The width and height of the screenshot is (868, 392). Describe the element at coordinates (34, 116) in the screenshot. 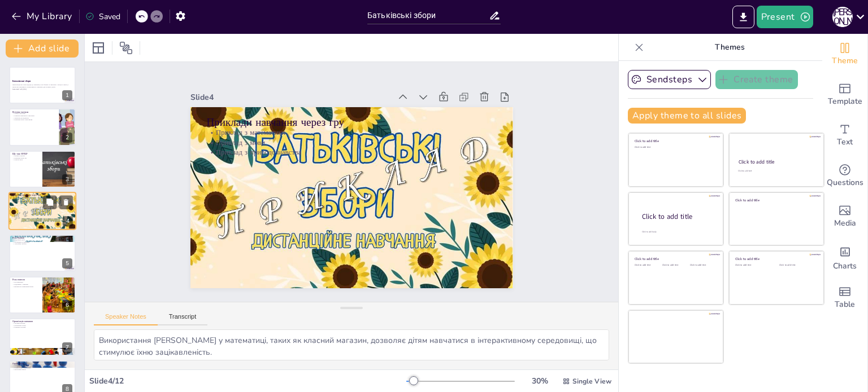

I see `p: Розвиток критичного мислення` at that location.